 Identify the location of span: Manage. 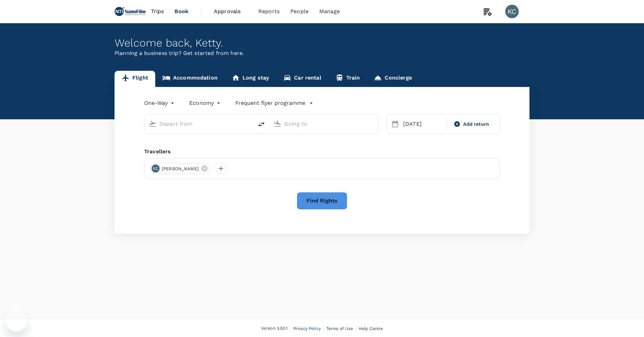
(329, 11).